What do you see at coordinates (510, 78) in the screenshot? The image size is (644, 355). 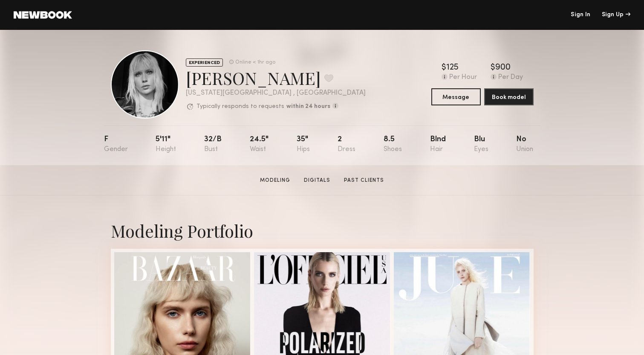 I see `div: Per Day` at bounding box center [510, 78].